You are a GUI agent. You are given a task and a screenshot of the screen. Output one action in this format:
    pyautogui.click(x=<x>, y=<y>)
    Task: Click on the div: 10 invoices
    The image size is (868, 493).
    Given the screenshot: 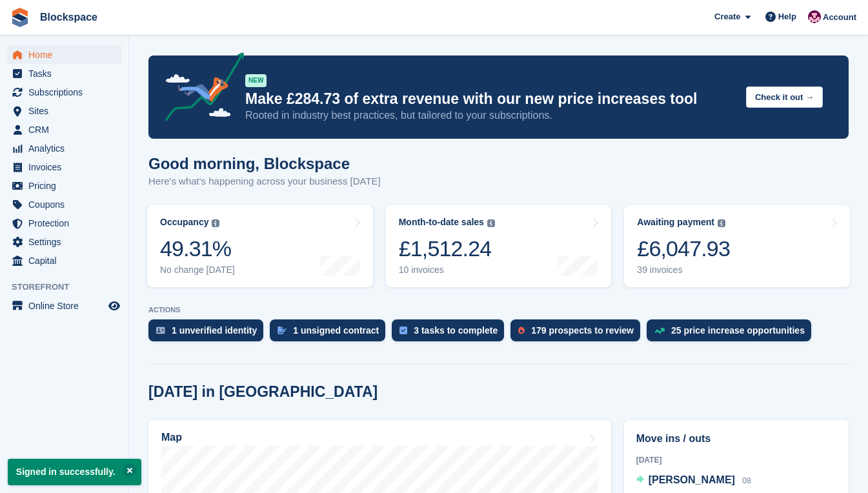 What is the action you would take?
    pyautogui.click(x=446, y=270)
    